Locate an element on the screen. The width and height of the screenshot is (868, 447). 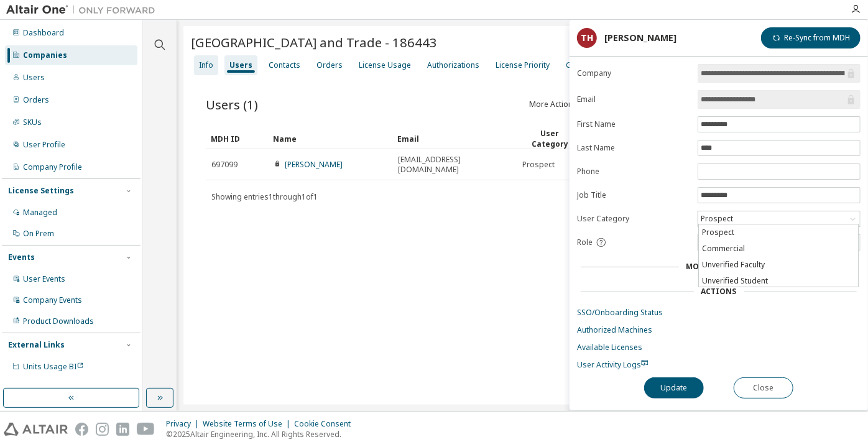
div: User Category is located at coordinates (550, 139).